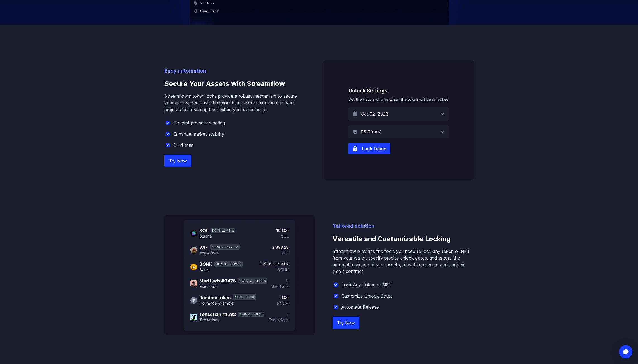  What do you see at coordinates (236, 103) in the screenshot?
I see `p: Streamflow's token locks provide a robust mechanism to secure your assets, demonstrating your lon...` at bounding box center [236, 103].